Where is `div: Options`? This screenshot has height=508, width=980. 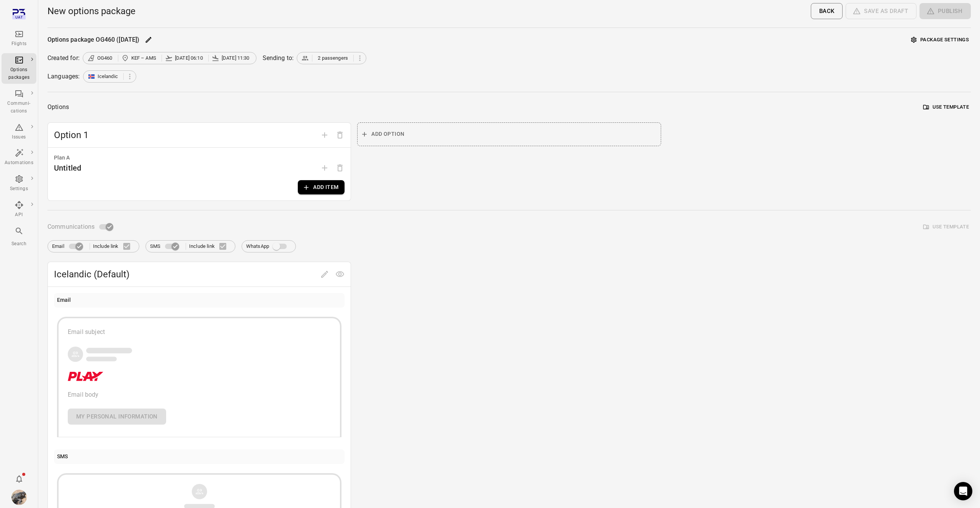 div: Options is located at coordinates (58, 108).